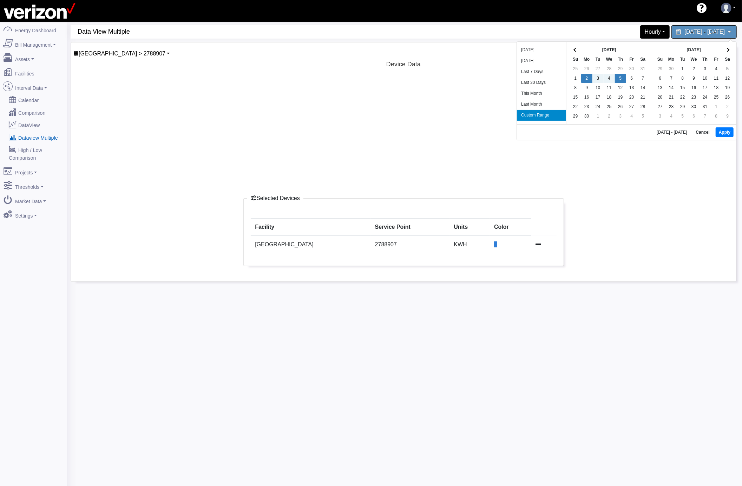 Image resolution: width=742 pixels, height=486 pixels. Describe the element at coordinates (410, 244) in the screenshot. I see `td: 2788907` at that location.